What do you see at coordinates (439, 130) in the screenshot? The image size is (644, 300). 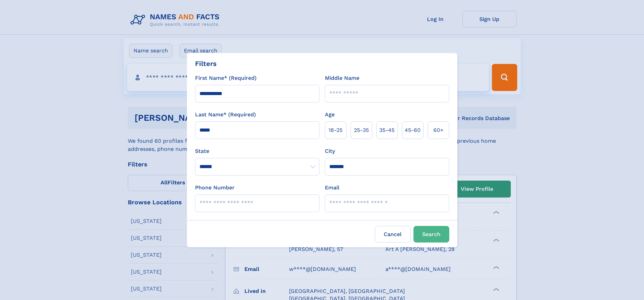 I see `span: 60+` at bounding box center [439, 130].